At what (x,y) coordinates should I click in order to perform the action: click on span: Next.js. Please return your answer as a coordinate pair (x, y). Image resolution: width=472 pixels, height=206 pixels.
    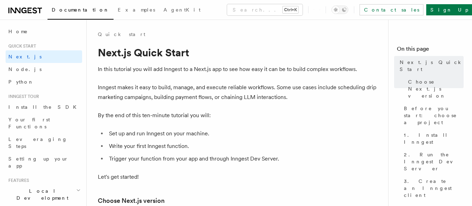
    Looking at the image, I should click on (25, 57).